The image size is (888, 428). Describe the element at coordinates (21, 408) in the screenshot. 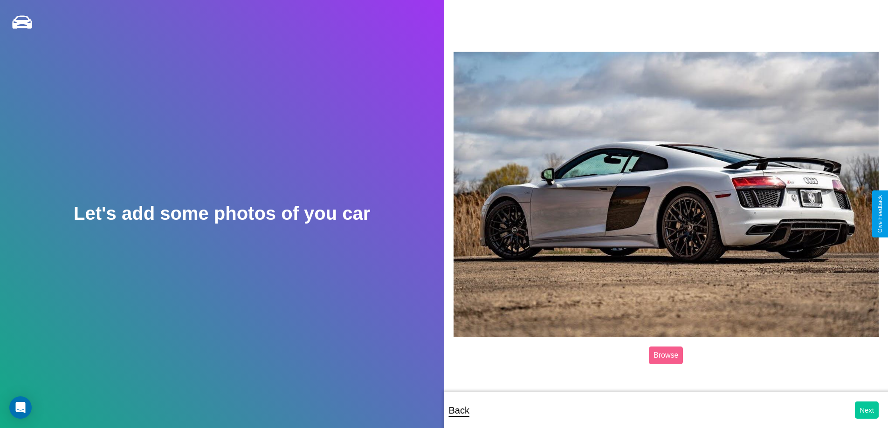

I see `div: Open Intercom Messenger` at that location.